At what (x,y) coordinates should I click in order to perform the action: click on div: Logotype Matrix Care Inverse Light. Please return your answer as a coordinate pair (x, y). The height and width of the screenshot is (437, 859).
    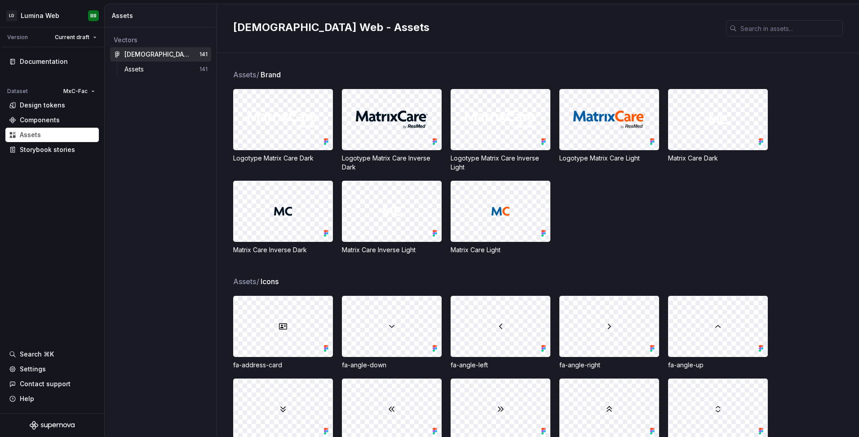
    Looking at the image, I should click on (500, 163).